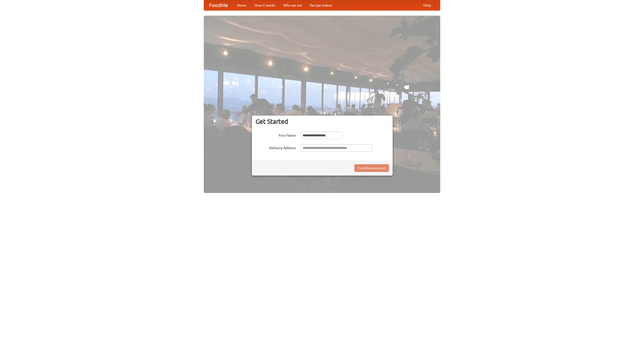 The image size is (644, 356). Describe the element at coordinates (241, 5) in the screenshot. I see `a: Home` at that location.